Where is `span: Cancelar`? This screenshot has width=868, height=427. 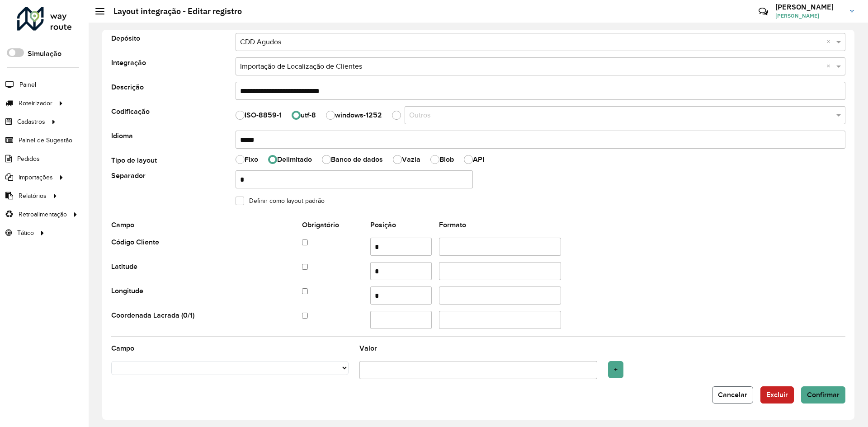
span: Cancelar is located at coordinates (733, 395).